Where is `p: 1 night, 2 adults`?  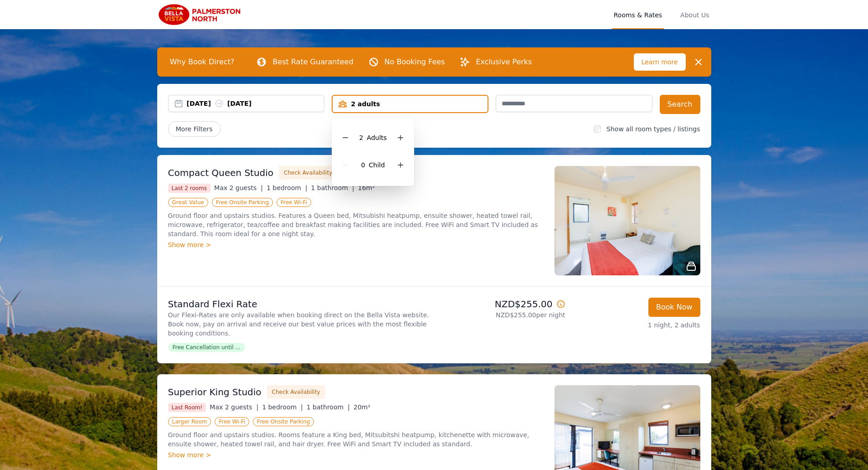
p: 1 night, 2 adults is located at coordinates (637, 325).